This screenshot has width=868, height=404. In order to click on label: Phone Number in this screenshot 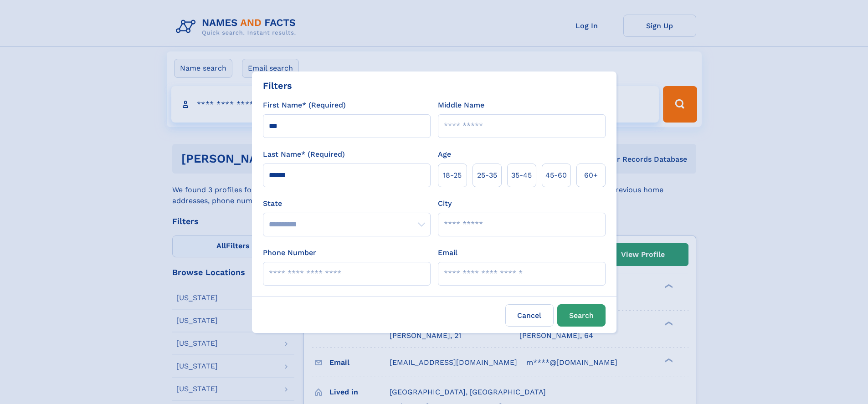, I will do `click(289, 252)`.